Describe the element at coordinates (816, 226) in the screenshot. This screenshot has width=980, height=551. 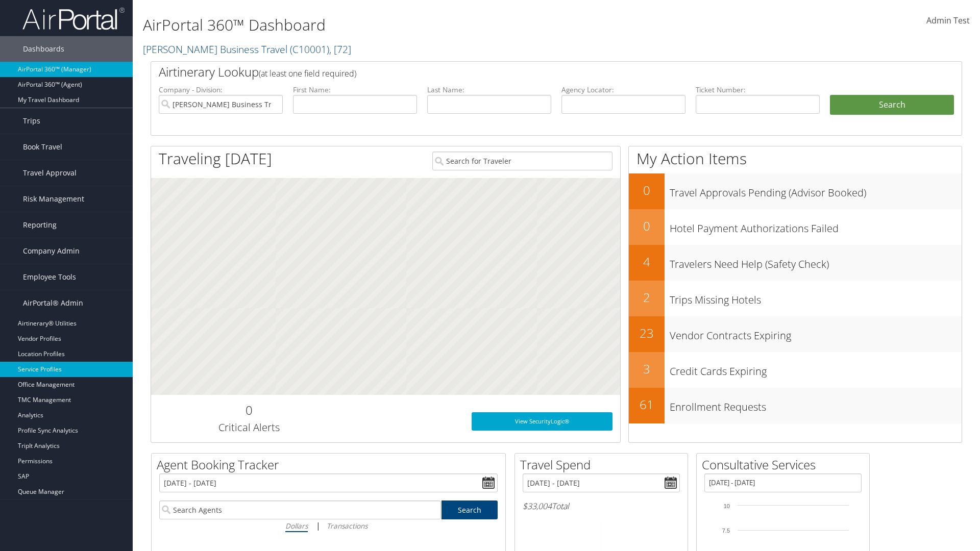
I see `h3: Hotel Payment Authorizations Failed` at that location.